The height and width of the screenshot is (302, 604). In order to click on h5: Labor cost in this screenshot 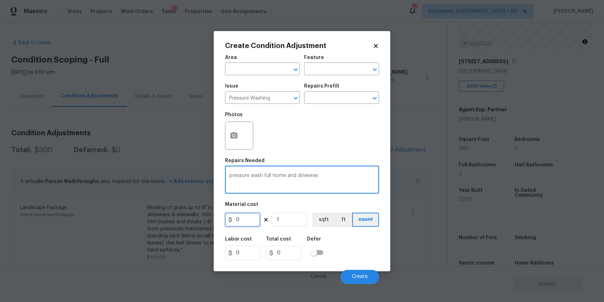, I will do `click(238, 239)`.